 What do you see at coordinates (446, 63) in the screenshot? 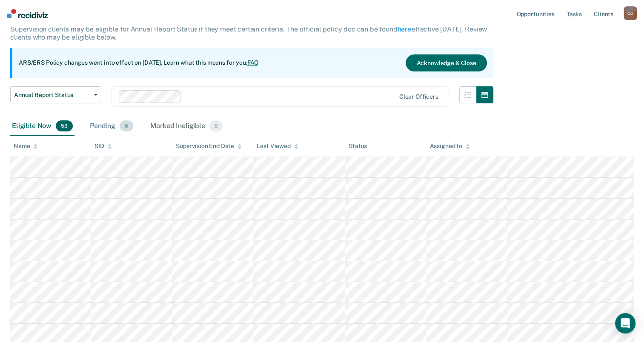
I see `button: Acknowledge & Close` at bounding box center [446, 63].